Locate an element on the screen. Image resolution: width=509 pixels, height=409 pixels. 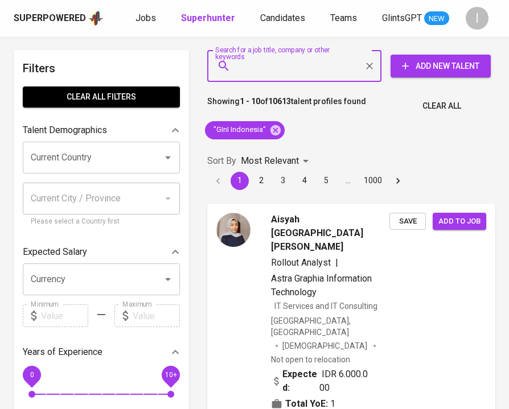
span: Clear All is located at coordinates (442, 106).